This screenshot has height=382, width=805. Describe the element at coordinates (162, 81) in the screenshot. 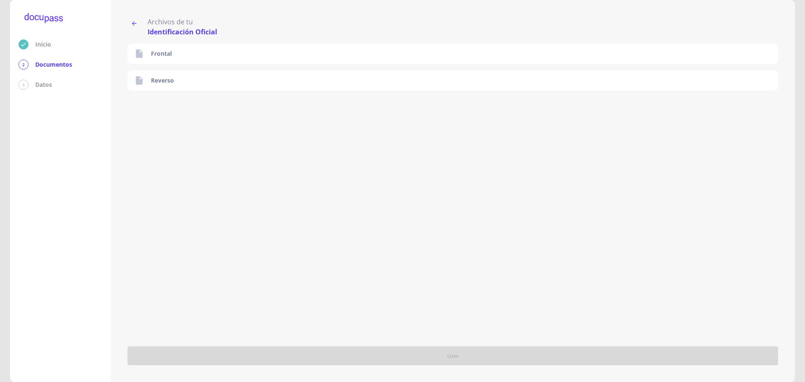

I see `p: Reverso` at that location.